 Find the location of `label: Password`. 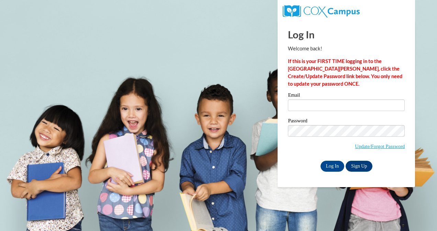

label: Password is located at coordinates (346, 122).